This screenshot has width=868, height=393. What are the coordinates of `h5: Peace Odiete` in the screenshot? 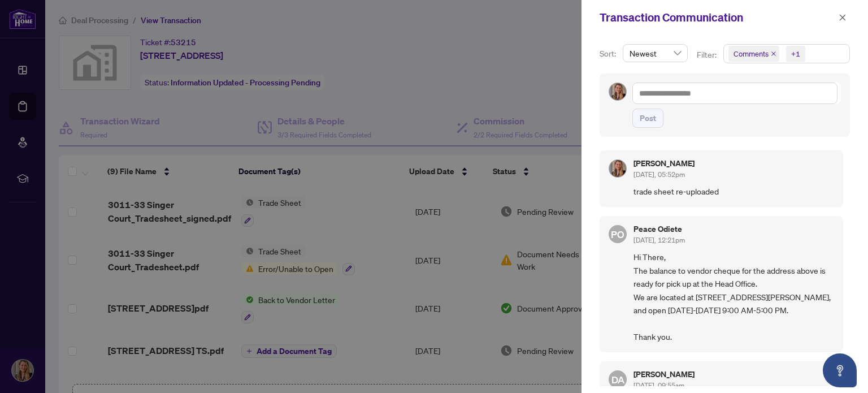 It's located at (659, 229).